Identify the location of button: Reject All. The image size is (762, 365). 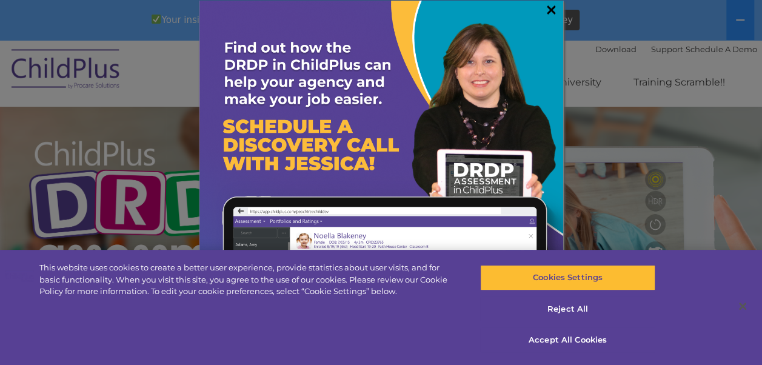
(568, 309).